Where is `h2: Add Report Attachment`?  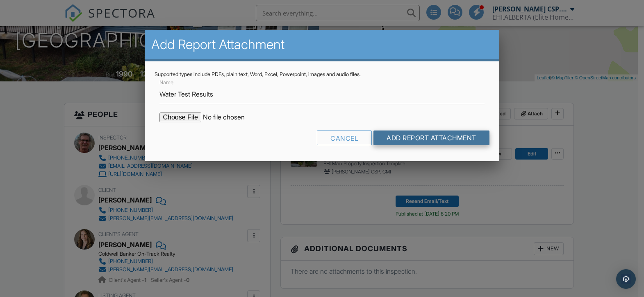 h2: Add Report Attachment is located at coordinates (322, 45).